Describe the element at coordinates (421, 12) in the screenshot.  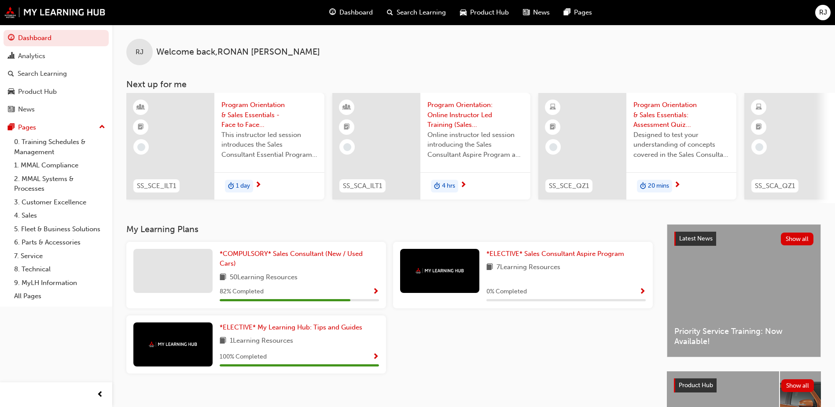
I see `span: Search Learning` at that location.